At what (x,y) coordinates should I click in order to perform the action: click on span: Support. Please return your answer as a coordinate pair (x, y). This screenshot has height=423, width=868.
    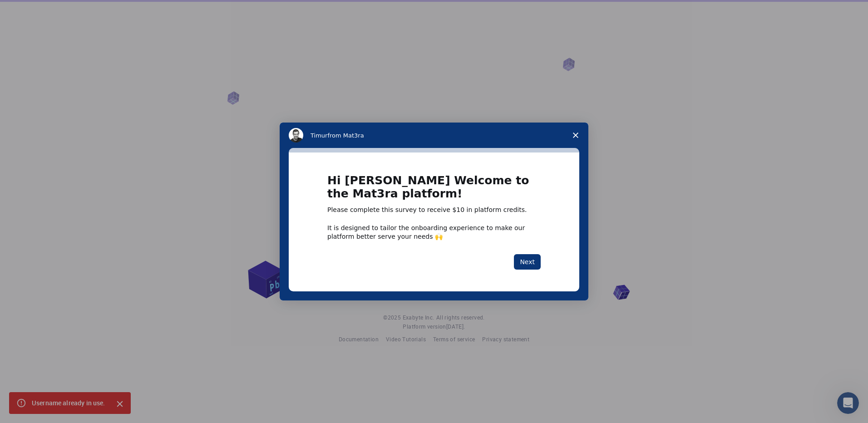
    Looking at the image, I should click on (34, 10).